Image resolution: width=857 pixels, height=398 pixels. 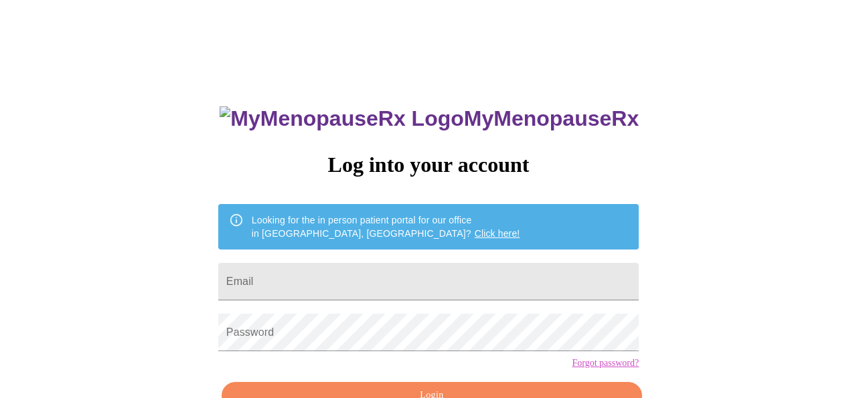 I want to click on a: Click here!, so click(x=497, y=234).